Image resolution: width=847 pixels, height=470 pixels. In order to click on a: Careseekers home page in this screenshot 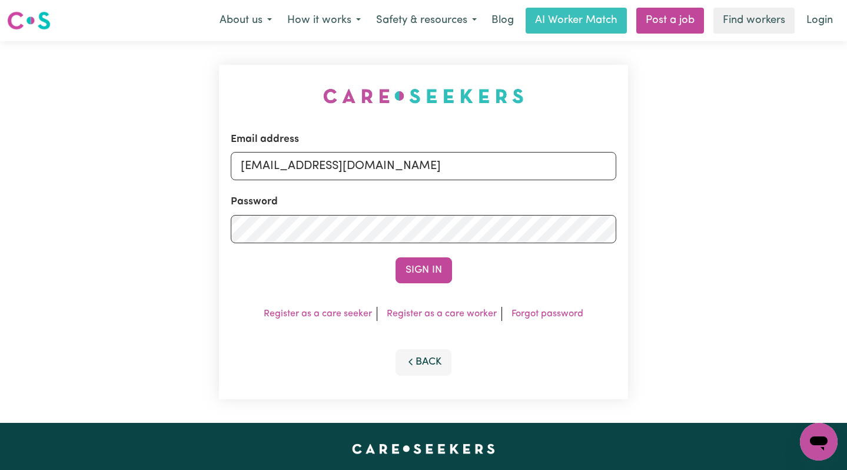, I will do `click(423, 448)`.